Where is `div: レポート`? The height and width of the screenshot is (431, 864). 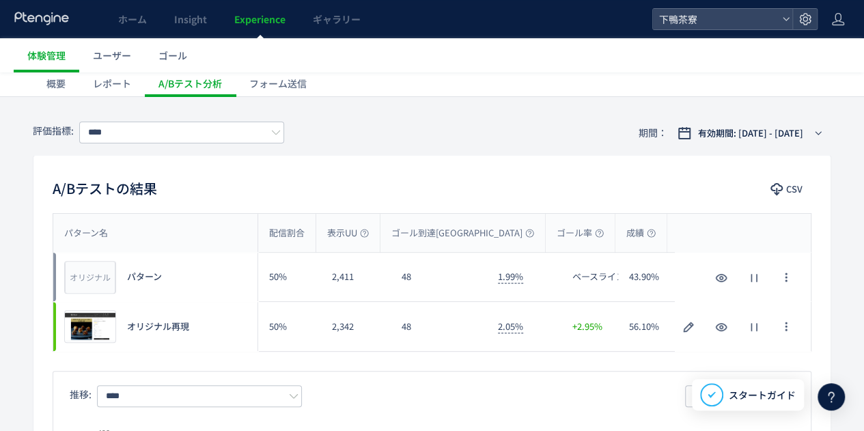
div: レポート is located at coordinates (112, 83).